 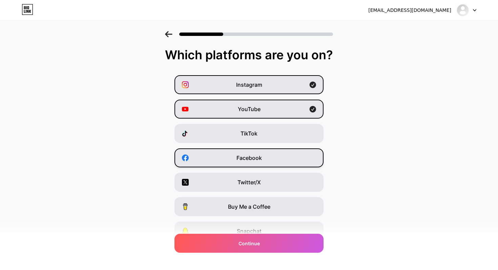 I want to click on span: TikTok, so click(x=249, y=133).